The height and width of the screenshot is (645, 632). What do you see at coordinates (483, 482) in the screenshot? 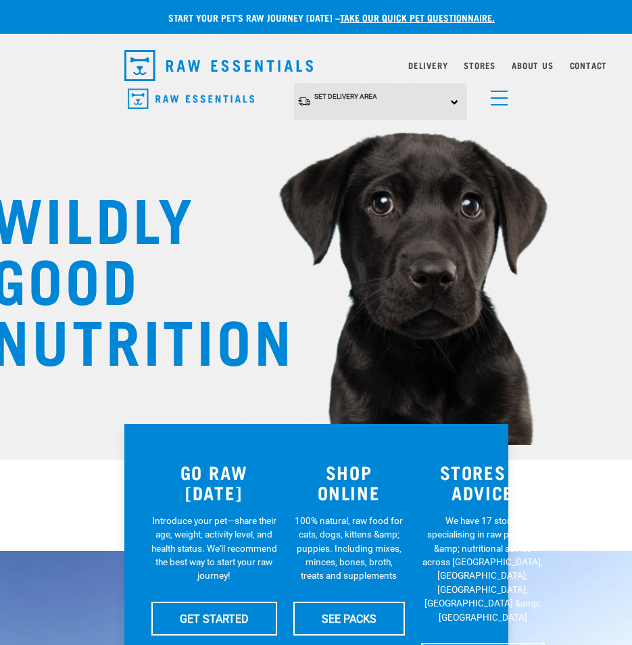
I see `h3: STORES & ADVICE` at bounding box center [483, 482].